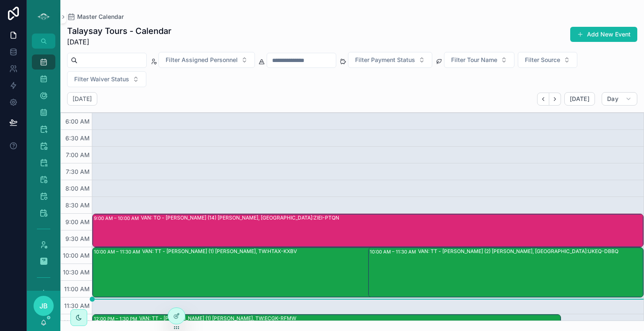  What do you see at coordinates (76, 255) in the screenshot?
I see `span: 10:00 AM` at bounding box center [76, 255].